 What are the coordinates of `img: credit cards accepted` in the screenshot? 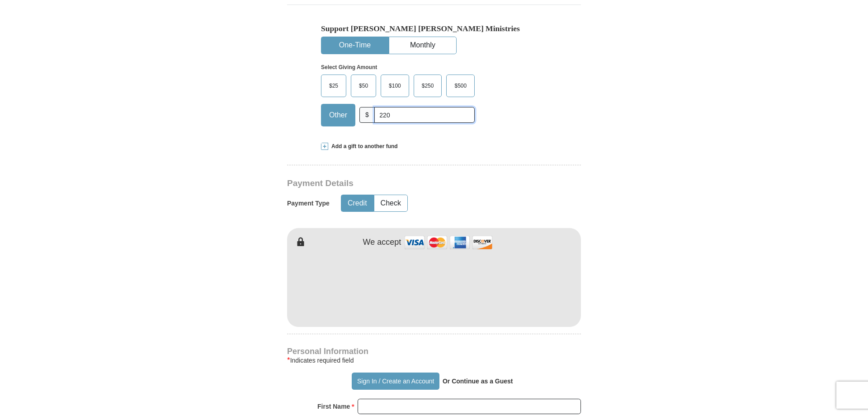 It's located at (449, 242).